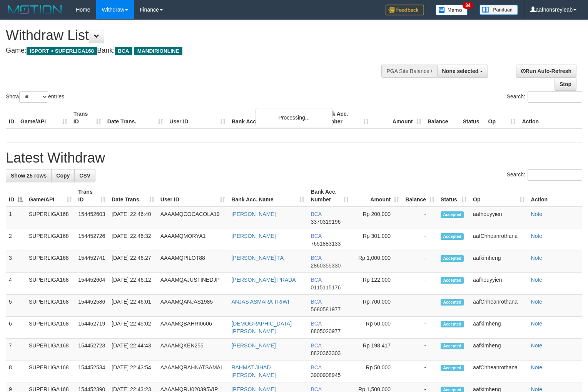 The height and width of the screenshot is (392, 588). Describe the element at coordinates (472, 118) in the screenshot. I see `th: Status` at that location.